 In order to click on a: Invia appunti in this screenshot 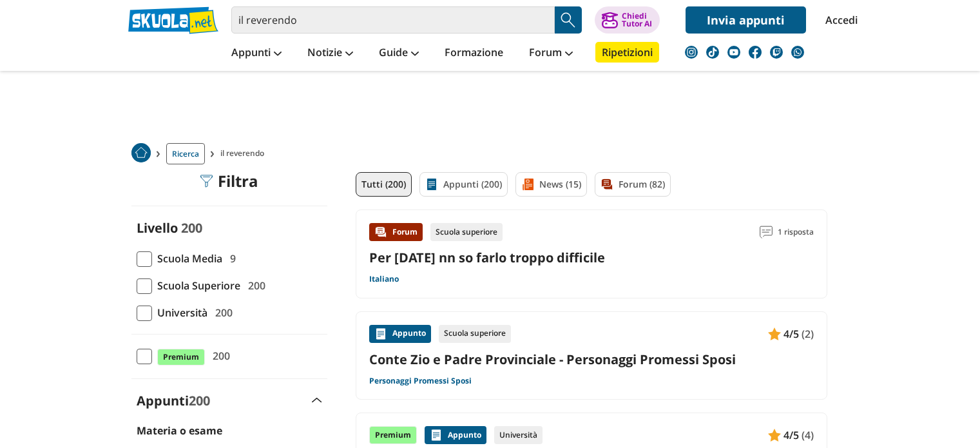, I will do `click(745, 20)`.